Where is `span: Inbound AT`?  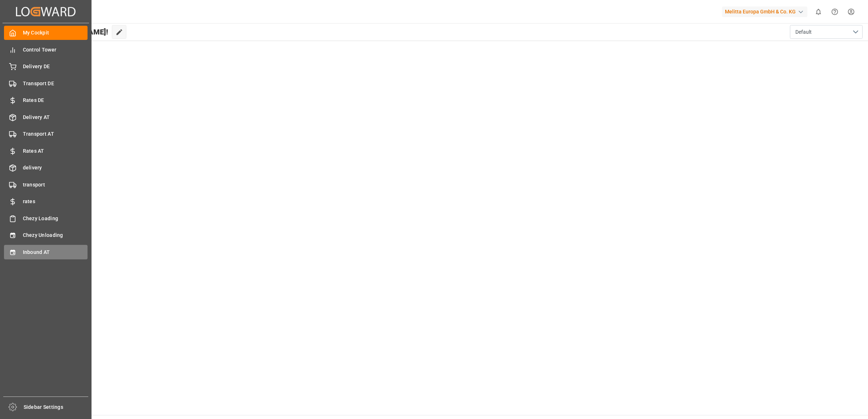
span: Inbound AT is located at coordinates (55, 252).